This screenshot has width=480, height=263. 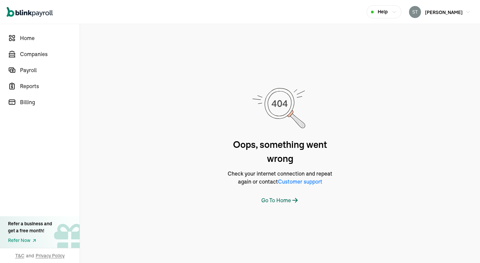 I want to click on button: Help, so click(x=384, y=12).